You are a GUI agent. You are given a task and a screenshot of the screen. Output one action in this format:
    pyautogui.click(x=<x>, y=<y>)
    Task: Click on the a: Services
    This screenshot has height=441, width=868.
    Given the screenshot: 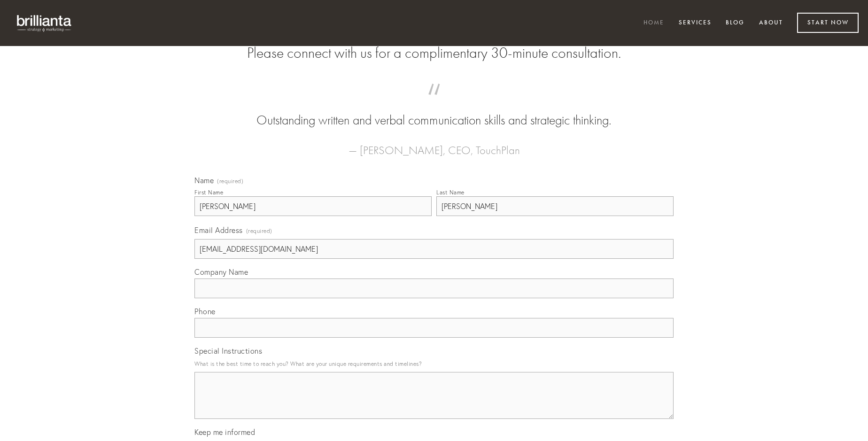 What is the action you would take?
    pyautogui.click(x=695, y=23)
    